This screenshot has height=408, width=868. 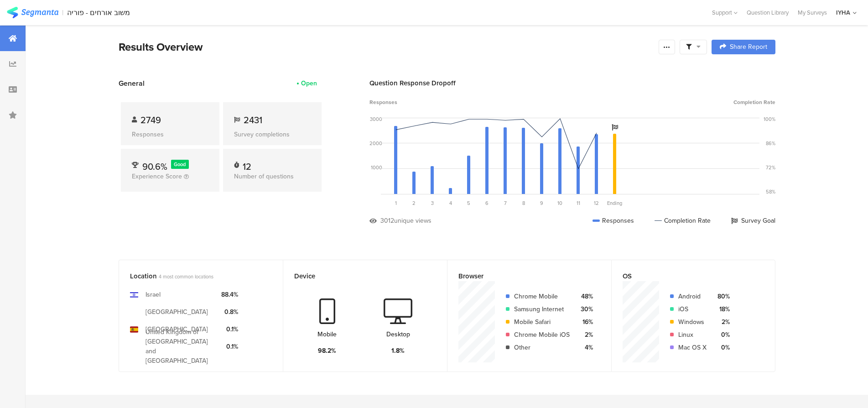 I want to click on div: Other, so click(x=542, y=347).